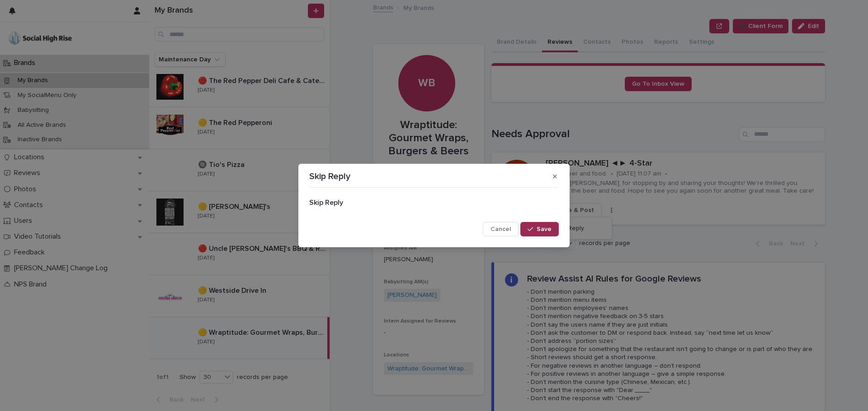 The image size is (868, 411). Describe the element at coordinates (501, 230) in the screenshot. I see `button: Cancel` at that location.